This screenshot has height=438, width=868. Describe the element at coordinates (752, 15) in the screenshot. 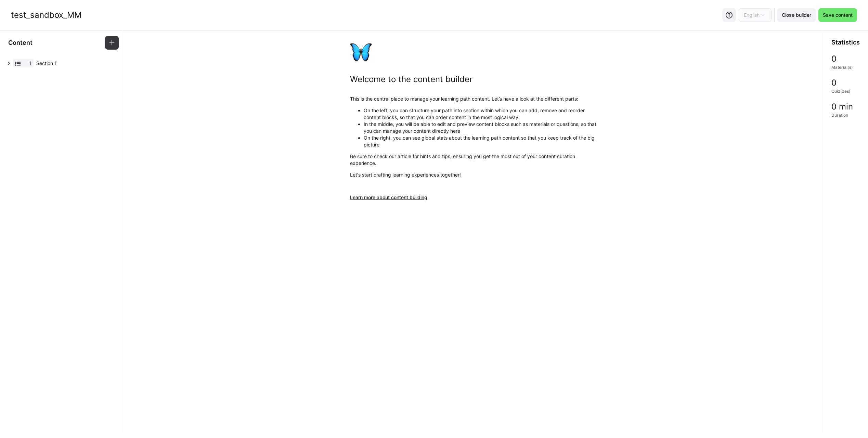

I see `span: English` at that location.